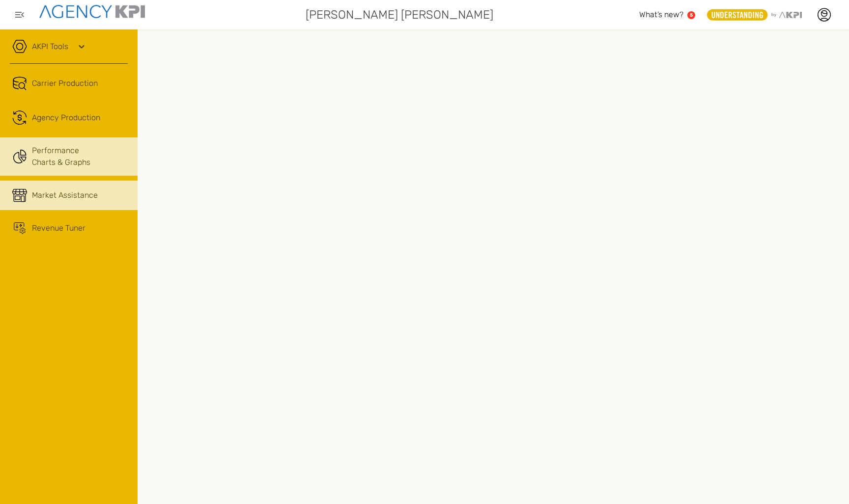 This screenshot has width=849, height=504. Describe the element at coordinates (50, 47) in the screenshot. I see `a: AKPI Tools` at that location.